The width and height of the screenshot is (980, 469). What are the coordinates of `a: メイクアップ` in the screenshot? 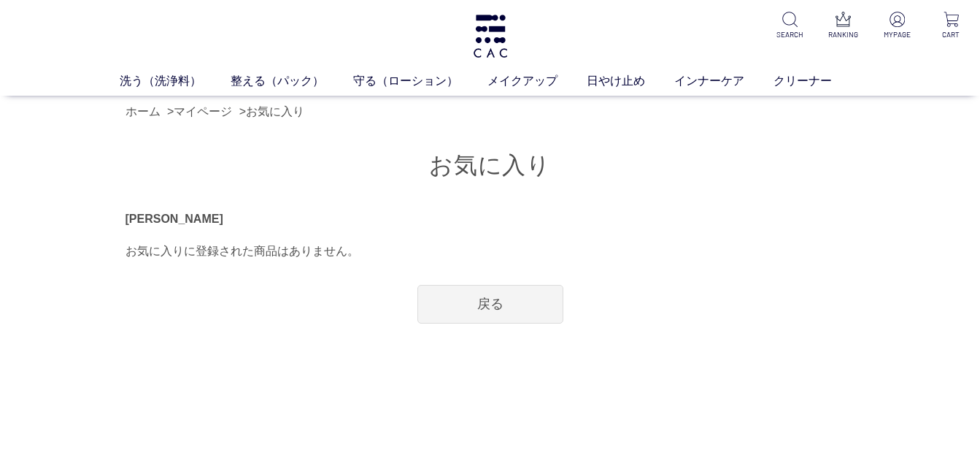 It's located at (537, 81).